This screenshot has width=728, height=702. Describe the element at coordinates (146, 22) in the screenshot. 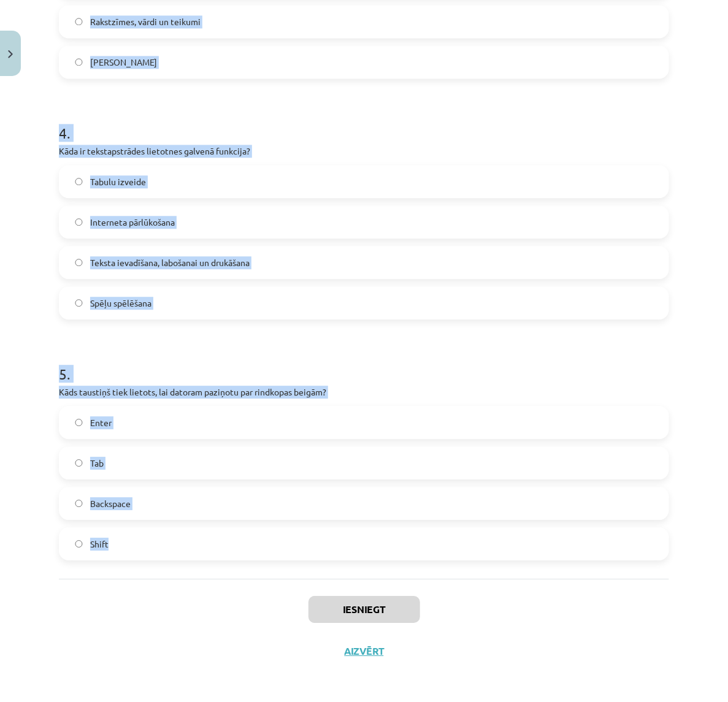

I see `span: Rakstzīmes, vārdi un teikumi` at that location.